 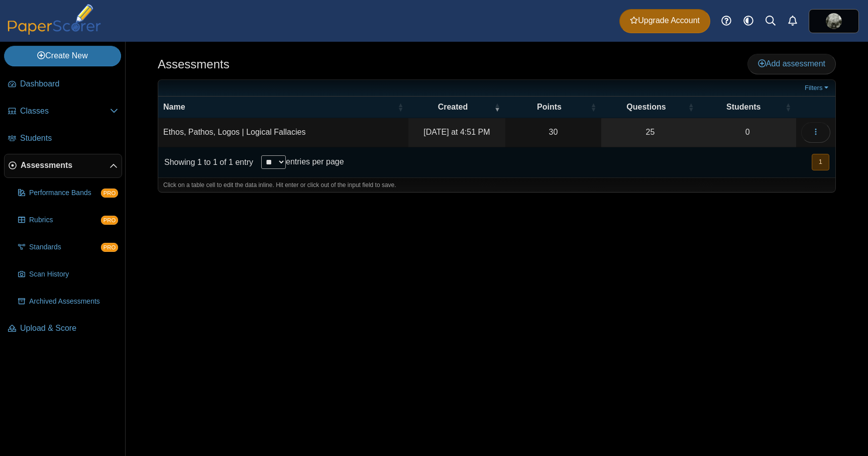 I want to click on a: Alerts, so click(x=793, y=21).